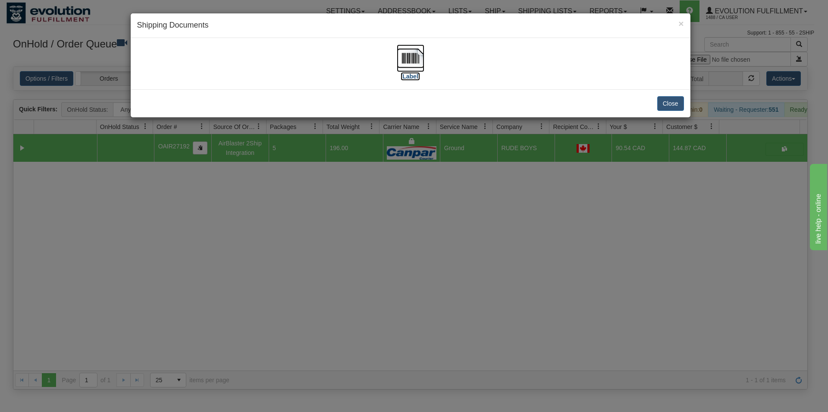  What do you see at coordinates (410, 66) in the screenshot?
I see `a: [Label]` at bounding box center [410, 66].